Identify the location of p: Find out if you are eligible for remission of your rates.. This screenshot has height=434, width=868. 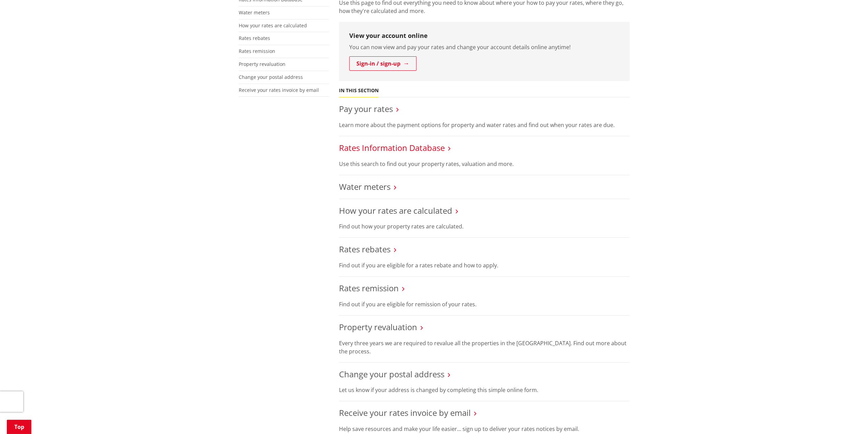
(484, 304).